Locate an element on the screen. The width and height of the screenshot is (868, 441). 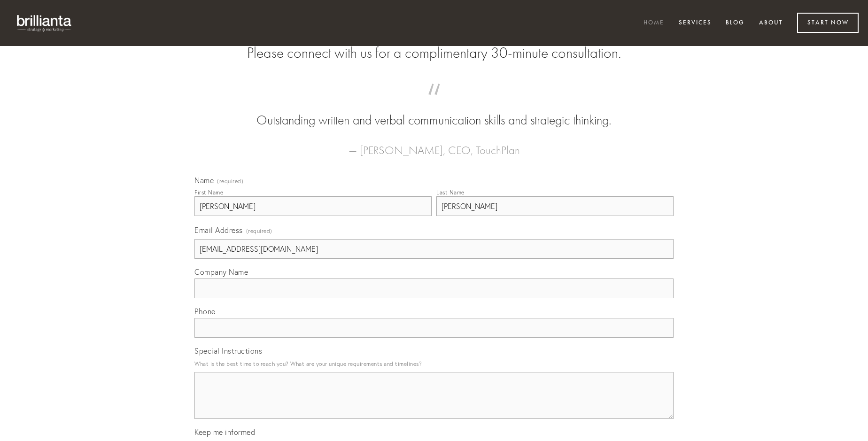
span: Name is located at coordinates (204, 181).